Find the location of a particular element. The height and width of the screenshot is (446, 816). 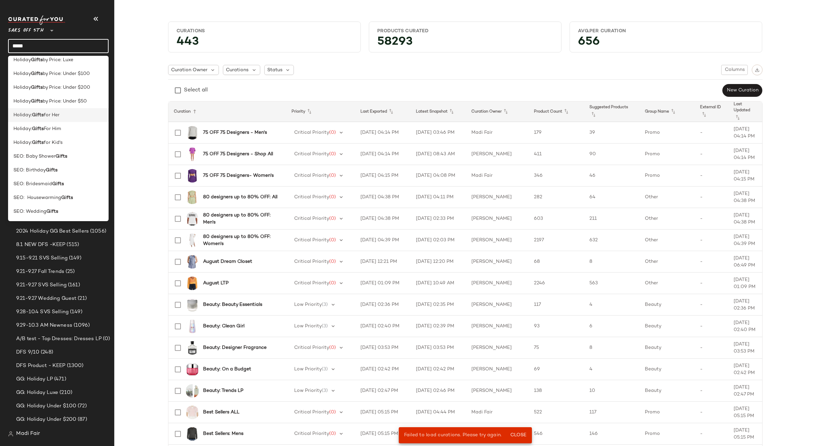

span: Holiday: is located at coordinates (23, 115).